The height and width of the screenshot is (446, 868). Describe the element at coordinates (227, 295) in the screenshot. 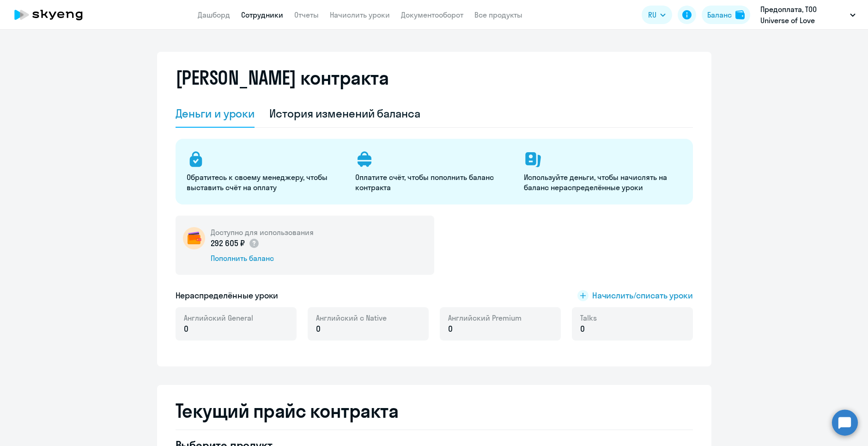

I see `h5: Нераспределённые уроки` at that location.